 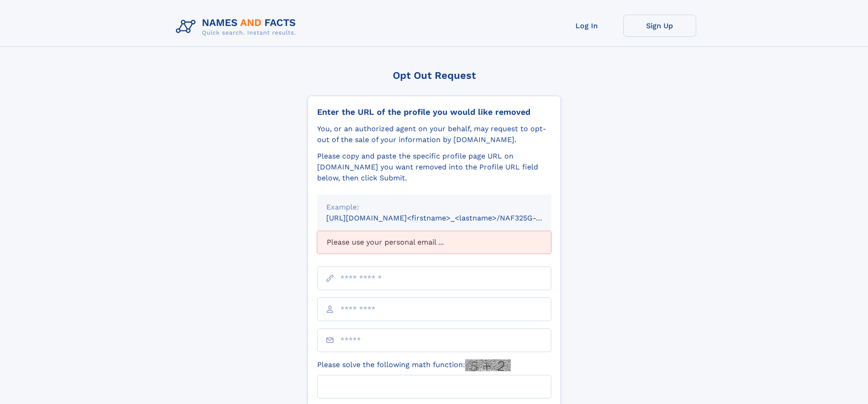 I want to click on a: Sign Up, so click(x=660, y=26).